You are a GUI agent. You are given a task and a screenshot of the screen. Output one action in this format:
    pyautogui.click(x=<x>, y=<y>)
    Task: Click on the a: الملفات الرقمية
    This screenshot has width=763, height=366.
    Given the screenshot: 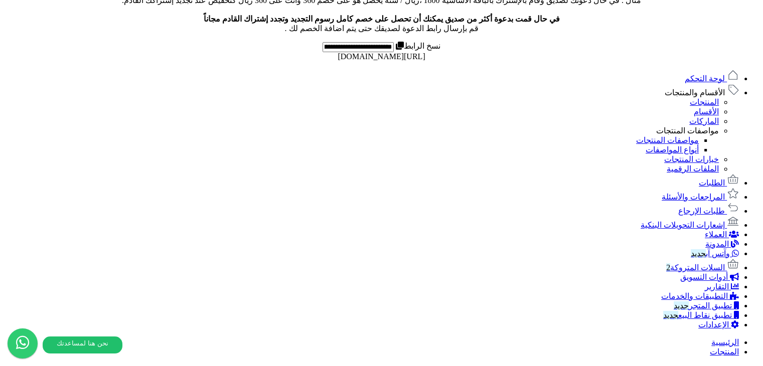 What is the action you would take?
    pyautogui.click(x=692, y=168)
    